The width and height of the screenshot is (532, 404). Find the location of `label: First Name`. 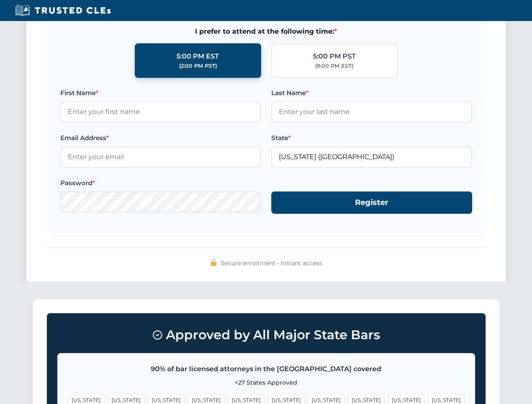

label: First Name is located at coordinates (160, 93).